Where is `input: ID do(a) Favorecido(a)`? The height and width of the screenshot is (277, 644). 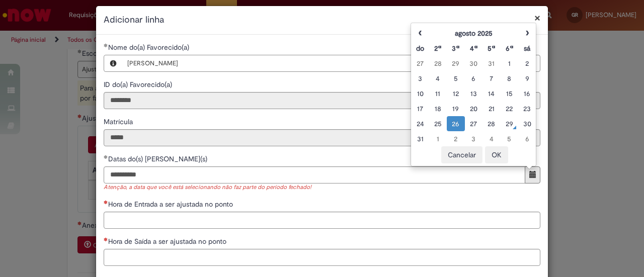 input: ID do(a) Favorecido(a) is located at coordinates (322, 101).